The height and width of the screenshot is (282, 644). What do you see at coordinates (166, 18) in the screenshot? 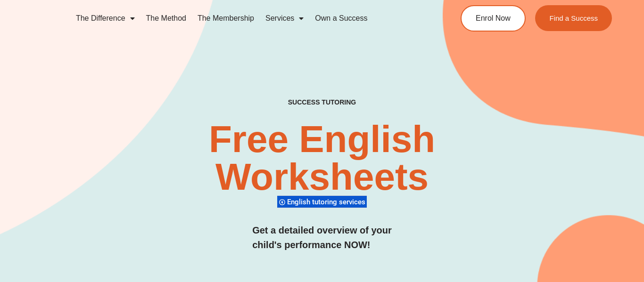
I see `a: The Method` at bounding box center [166, 18].